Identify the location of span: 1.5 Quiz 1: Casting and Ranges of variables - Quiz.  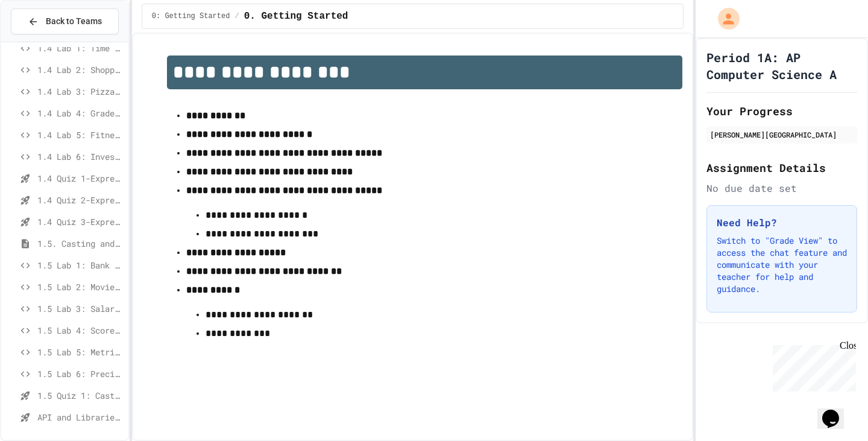
(80, 395).